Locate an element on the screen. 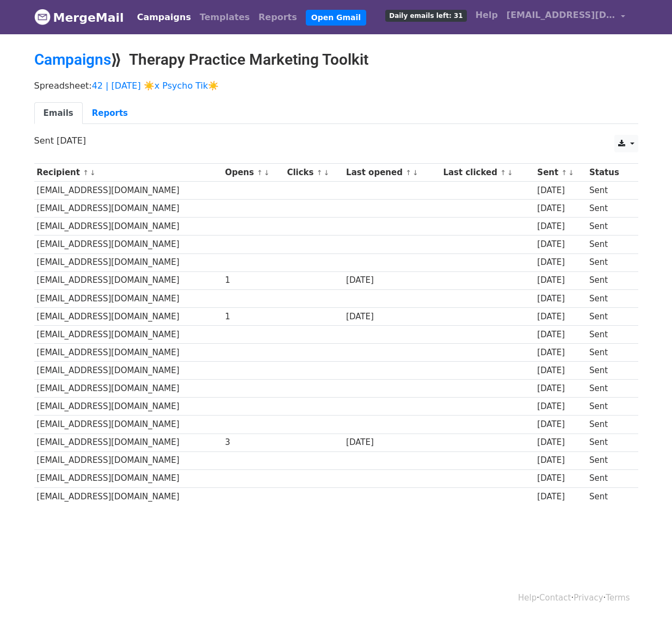 The image size is (672, 619). a: Emails is located at coordinates (58, 113).